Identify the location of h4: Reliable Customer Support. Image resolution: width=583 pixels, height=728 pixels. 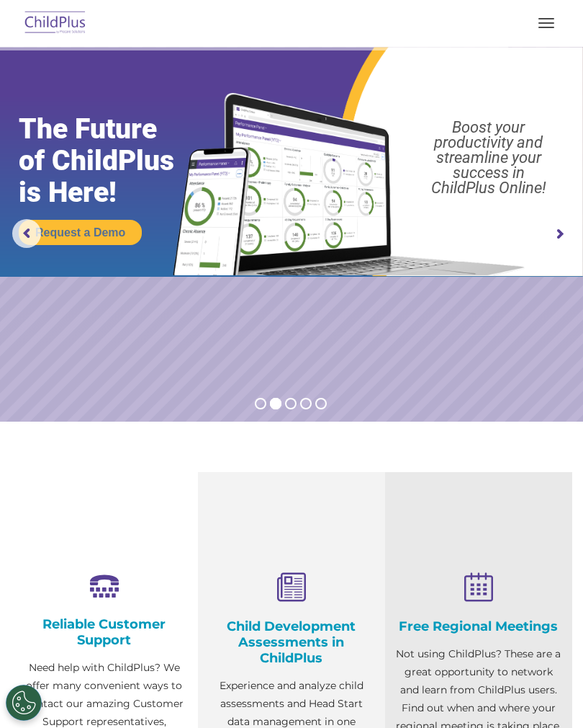
(104, 632).